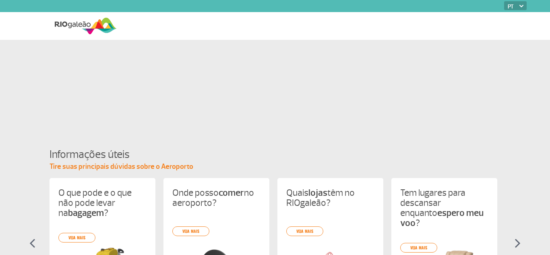 The height and width of the screenshot is (255, 550). I want to click on p: Tire suas principais dúvidas sobre o Aeroporto, so click(275, 167).